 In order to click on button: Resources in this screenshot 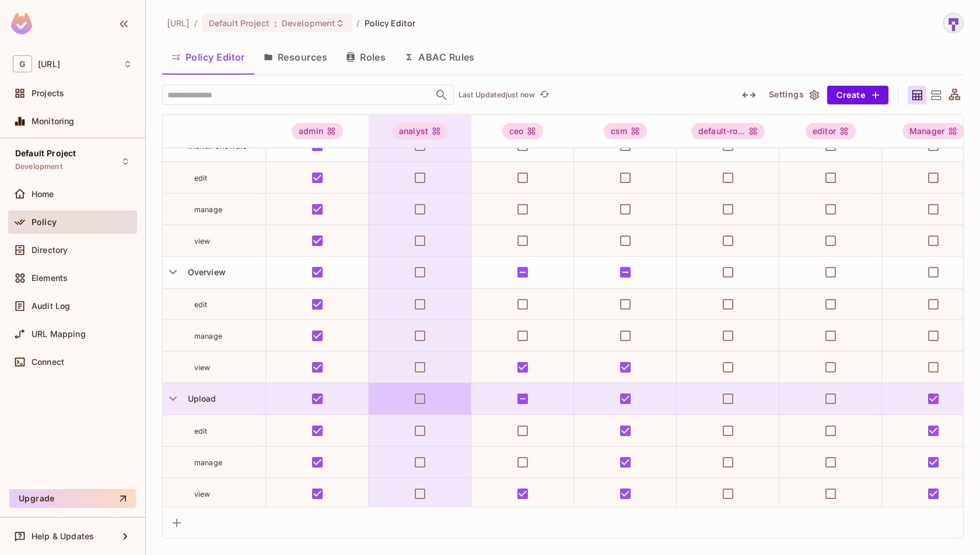, I will do `click(295, 57)`.